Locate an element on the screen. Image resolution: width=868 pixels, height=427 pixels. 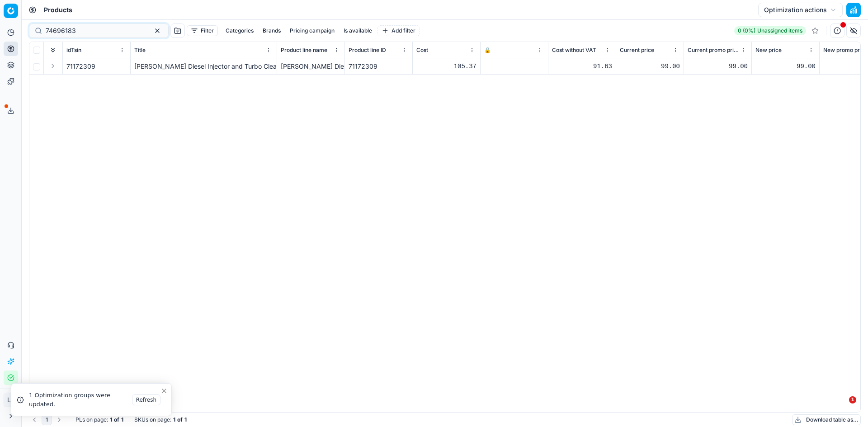
button: Go to previous page is located at coordinates (34, 420).